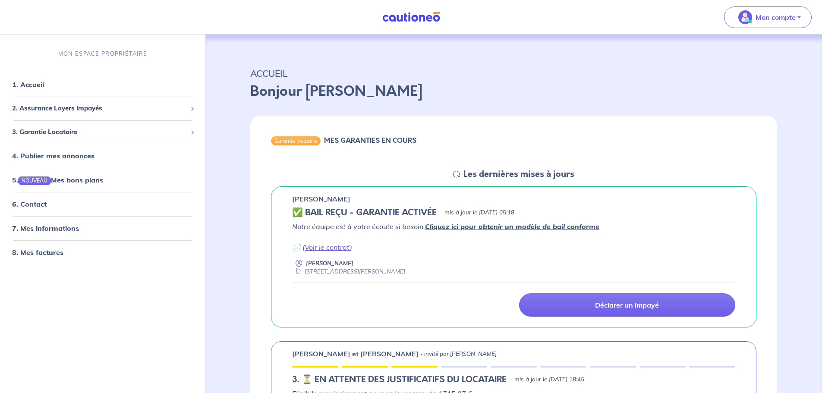 The image size is (822, 393). What do you see at coordinates (627, 305) in the screenshot?
I see `a: Déclarer un impayé` at bounding box center [627, 305].